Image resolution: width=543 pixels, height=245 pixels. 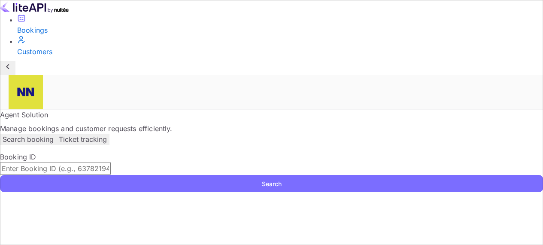 What do you see at coordinates (28, 139) in the screenshot?
I see `p: Search booking` at bounding box center [28, 139].